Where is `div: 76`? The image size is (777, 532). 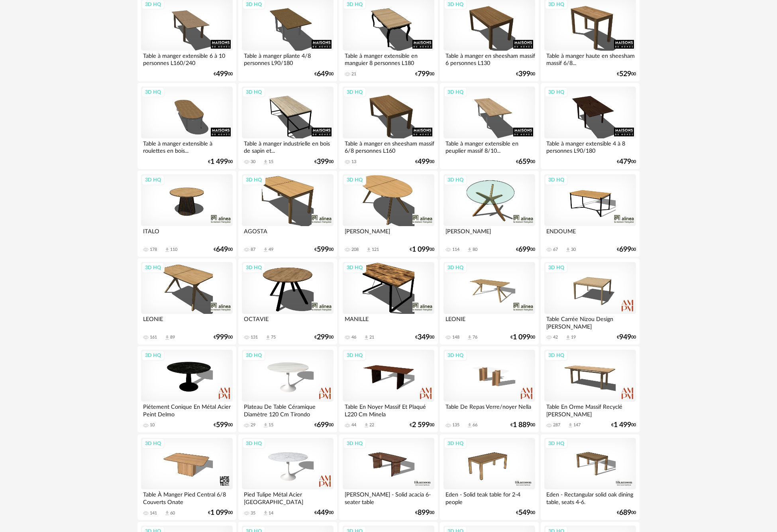
div: 76 is located at coordinates (475, 338).